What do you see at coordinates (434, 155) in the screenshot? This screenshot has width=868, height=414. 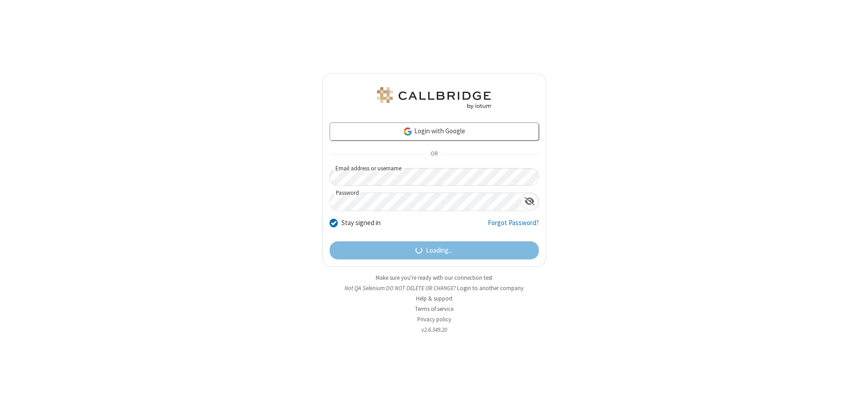 I see `span: OR` at bounding box center [434, 155].